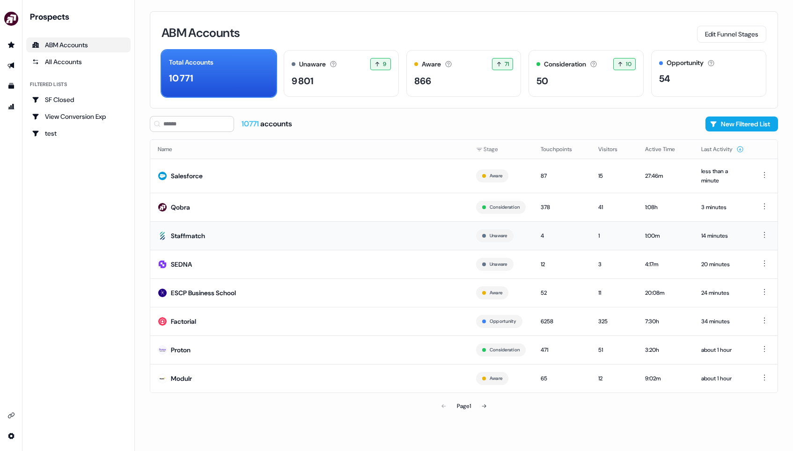 Image resolution: width=793 pixels, height=451 pixels. I want to click on div: 65, so click(562, 379).